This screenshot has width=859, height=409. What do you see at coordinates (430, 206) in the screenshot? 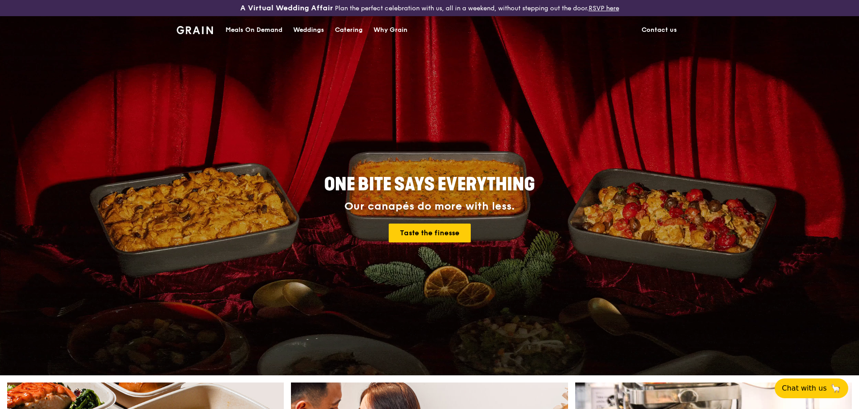
I see `div: Our canapés do more with less.` at bounding box center [430, 206].